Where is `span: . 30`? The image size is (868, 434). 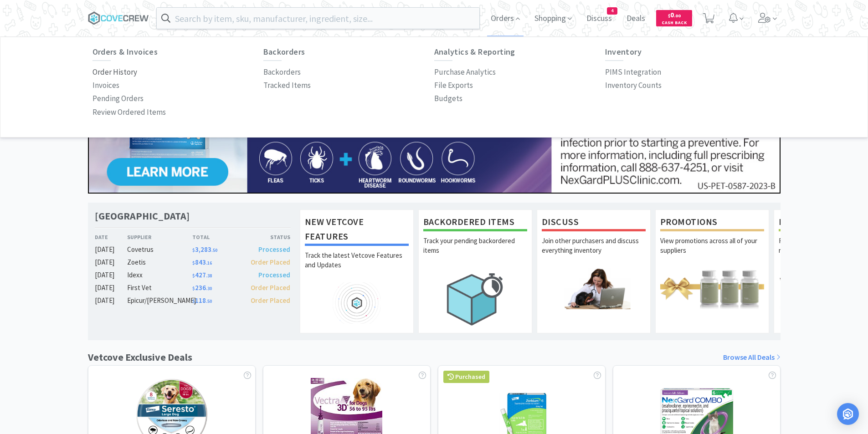
span: . 30 is located at coordinates (208, 289).